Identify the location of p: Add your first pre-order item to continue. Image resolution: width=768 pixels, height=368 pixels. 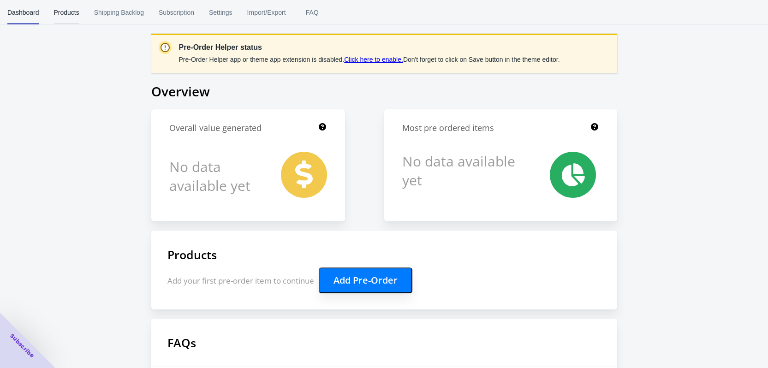
(384, 280).